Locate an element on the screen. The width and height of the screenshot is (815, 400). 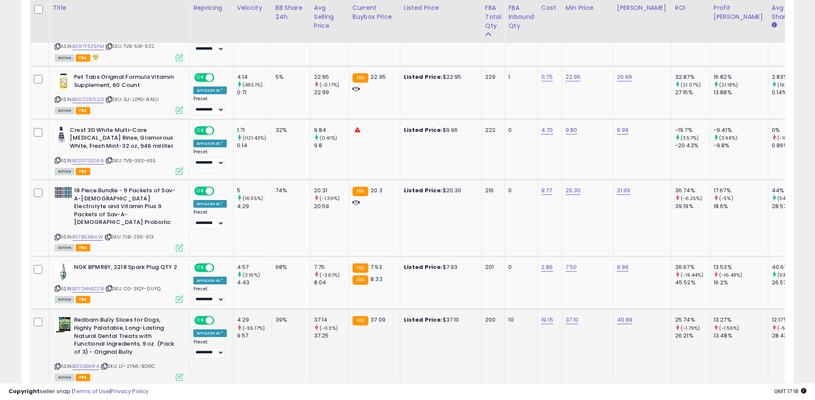
small: (3.98%) is located at coordinates (728, 138).